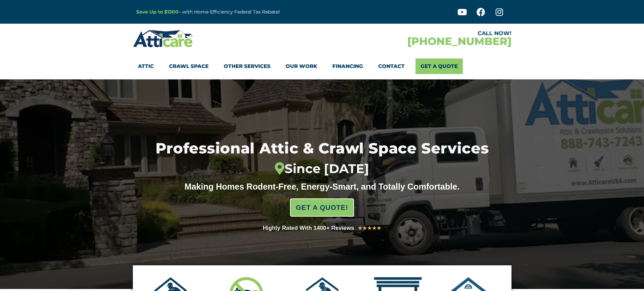  Describe the element at coordinates (322, 186) in the screenshot. I see `div: Making Homes Rodent-Free, Energy-Smart, and Totally Comfortable.` at that location.